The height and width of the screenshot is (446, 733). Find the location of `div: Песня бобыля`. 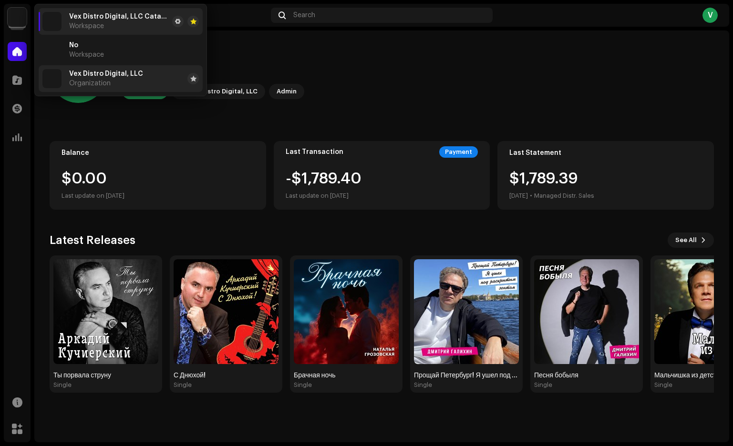

div: Песня бобыля is located at coordinates (587, 376).